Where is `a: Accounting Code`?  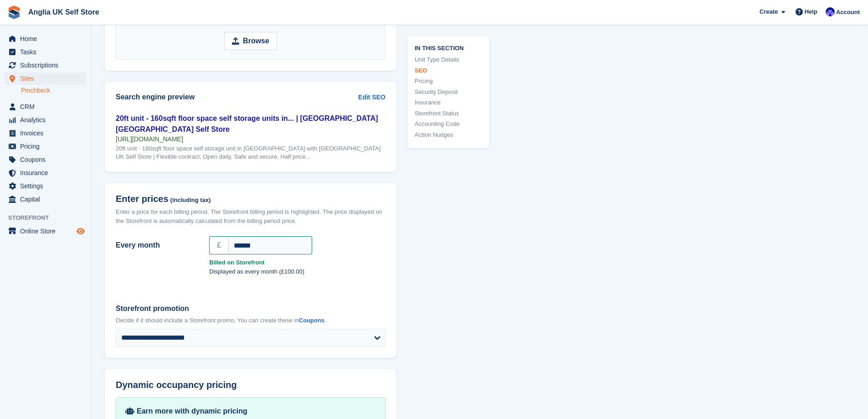
a: Accounting Code is located at coordinates (448, 124).